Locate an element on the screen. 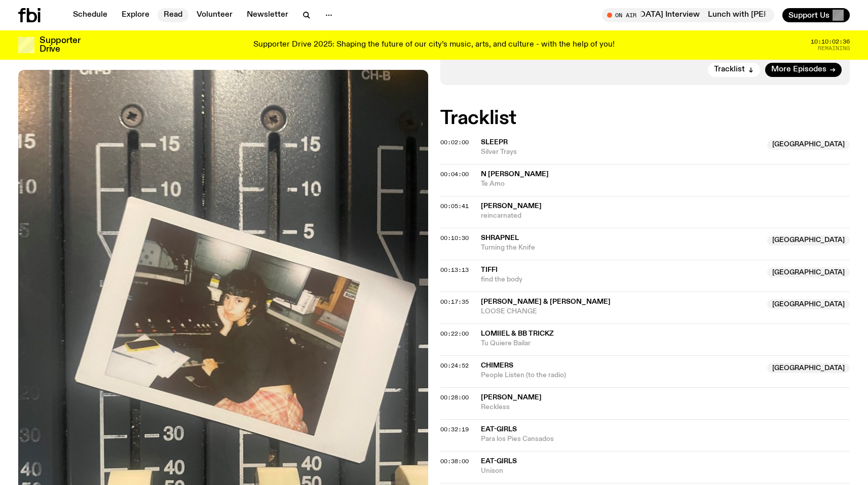 The width and height of the screenshot is (868, 485). span: Chimers is located at coordinates (497, 366).